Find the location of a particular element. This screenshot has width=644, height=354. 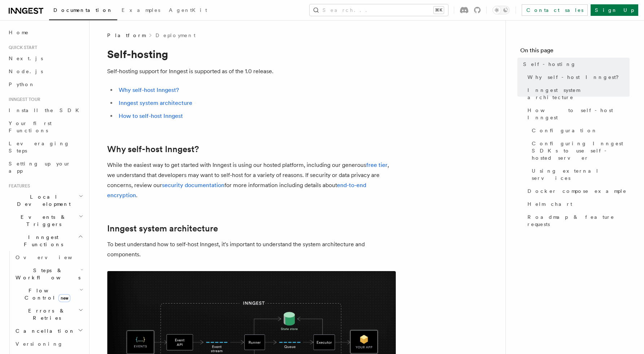

a: Overview is located at coordinates (49, 258).